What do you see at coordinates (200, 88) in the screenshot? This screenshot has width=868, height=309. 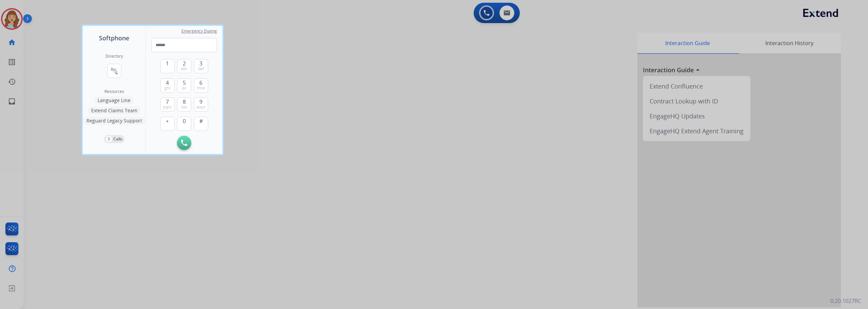 I see `span: mno` at bounding box center [200, 88].